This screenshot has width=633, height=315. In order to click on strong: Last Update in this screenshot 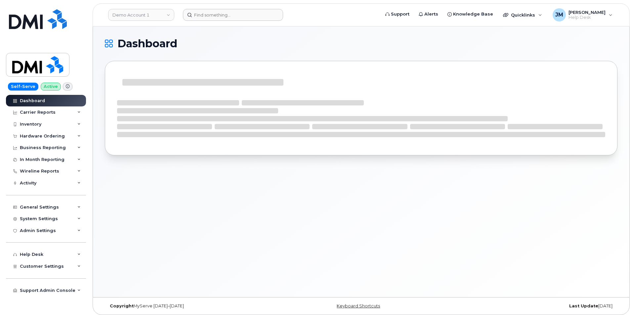, I will do `click(584, 306)`.